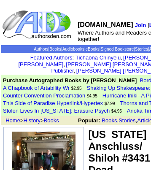 This screenshot has width=151, height=170. I want to click on a: Tichaona Chinyelu, so click(98, 57).